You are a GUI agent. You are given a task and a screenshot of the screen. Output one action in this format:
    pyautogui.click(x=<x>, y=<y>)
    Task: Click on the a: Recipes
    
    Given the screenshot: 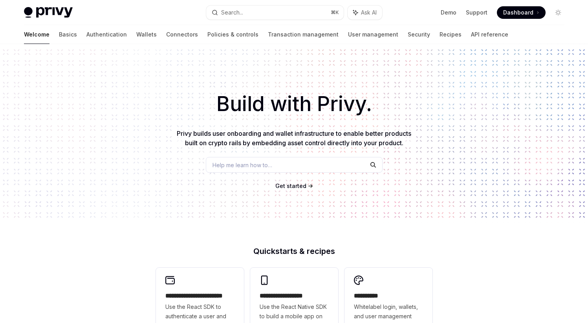 What is the action you would take?
    pyautogui.click(x=451, y=35)
    